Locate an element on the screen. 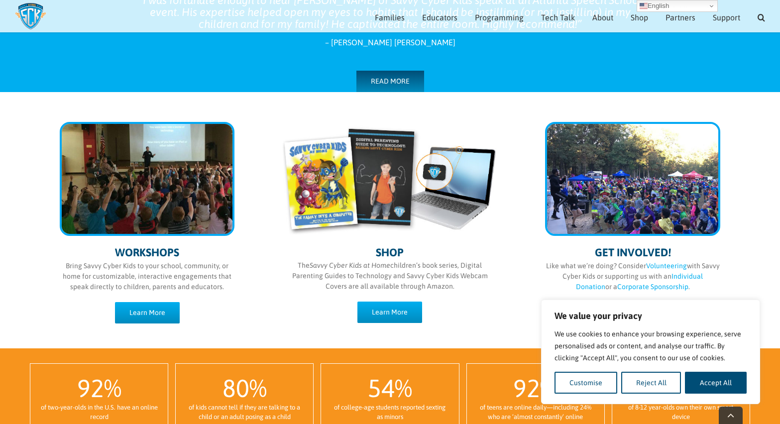 This screenshot has width=780, height=424. a: READ MORE is located at coordinates (390, 81).